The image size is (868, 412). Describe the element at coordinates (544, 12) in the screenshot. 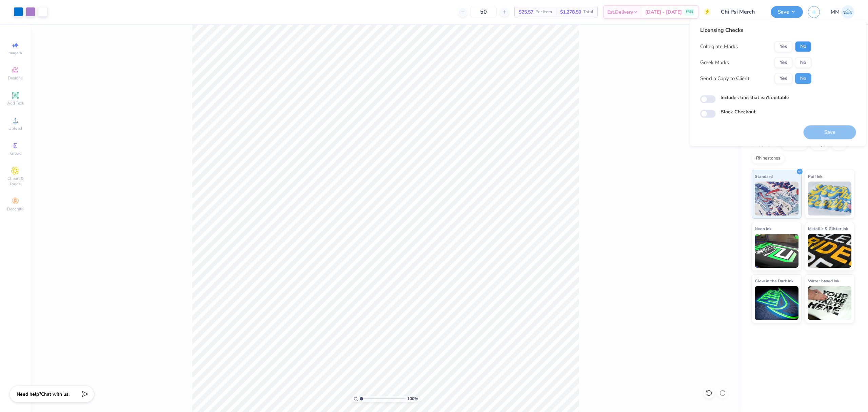

I see `span: Per Item` at that location.